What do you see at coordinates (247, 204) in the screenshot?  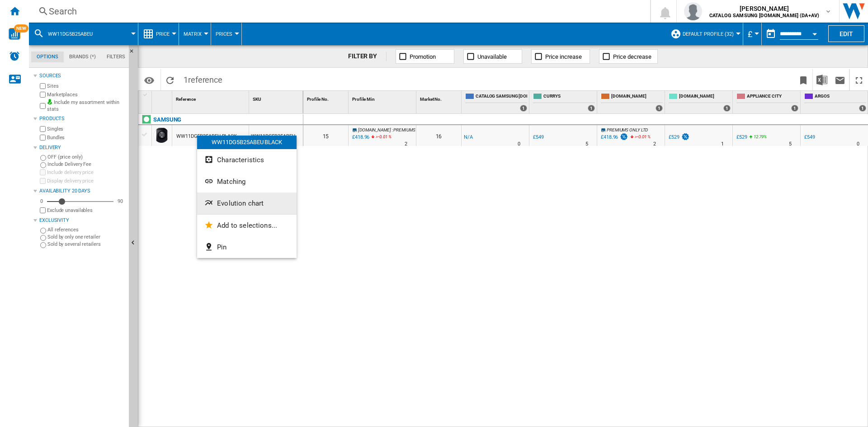 I see `button: Evolution chart` at bounding box center [247, 204].